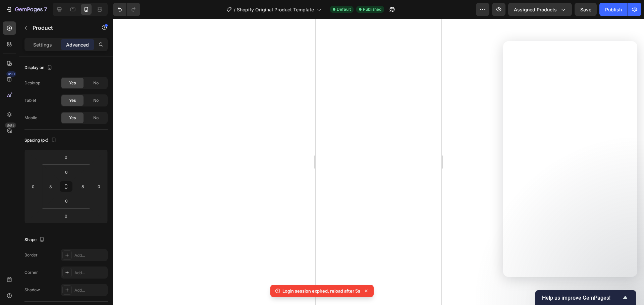 The image size is (644, 305). I want to click on button: Show survey - Help us improve GemPages!, so click(586, 298).